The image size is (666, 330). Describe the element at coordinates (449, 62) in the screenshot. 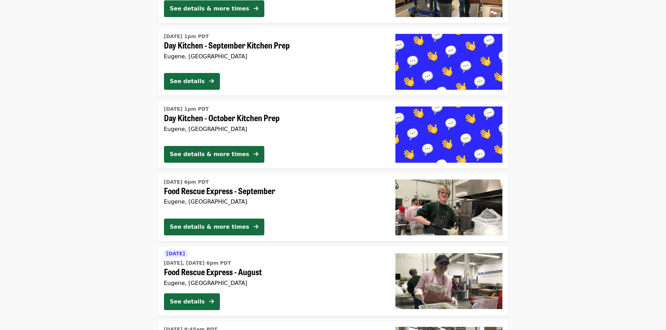

I see `img: Day Kitchen - September Kitchen Prep organized by FOOD For Lane County` at that location.